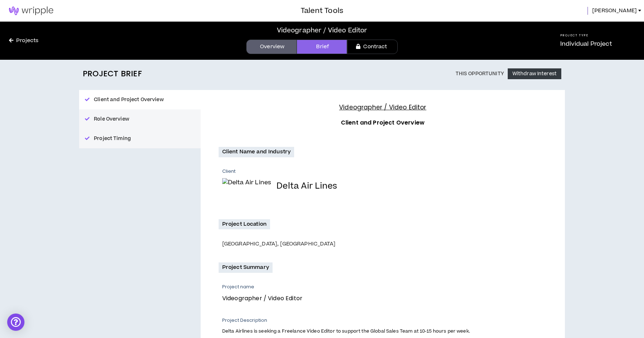 This screenshot has width=644, height=338. I want to click on p: Videographer / Video Editor, so click(382, 299).